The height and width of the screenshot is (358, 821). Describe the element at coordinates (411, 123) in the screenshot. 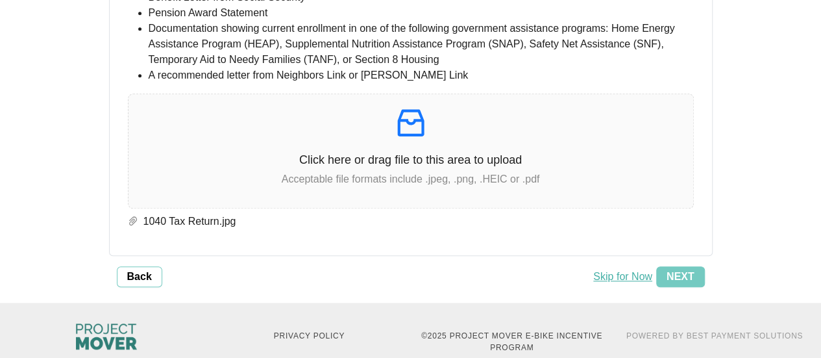

I see `span: inbox` at that location.